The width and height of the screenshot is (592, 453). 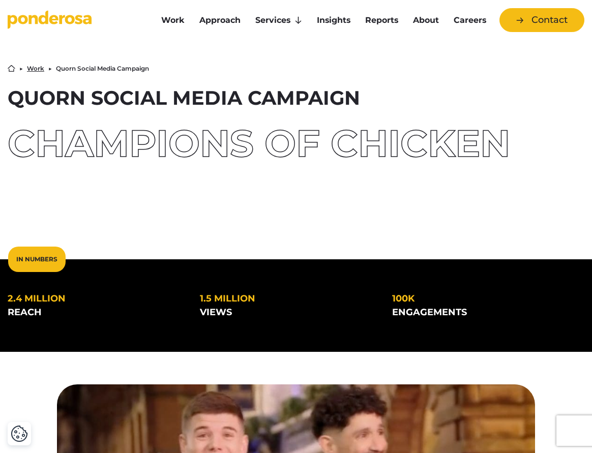 I want to click on button: Cookie Settings, so click(x=19, y=434).